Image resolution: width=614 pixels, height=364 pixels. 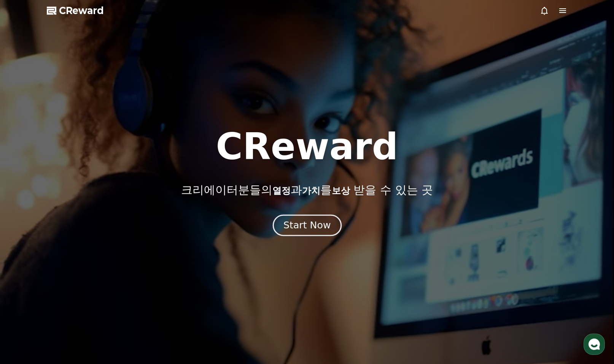 I want to click on div: Start Now, so click(x=307, y=225).